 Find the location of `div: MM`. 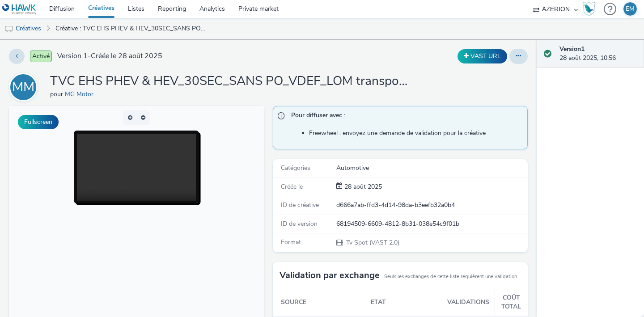

div: MM is located at coordinates (23, 87).